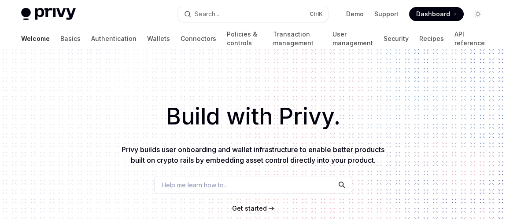  Describe the element at coordinates (433, 14) in the screenshot. I see `span: Dashboard` at that location.